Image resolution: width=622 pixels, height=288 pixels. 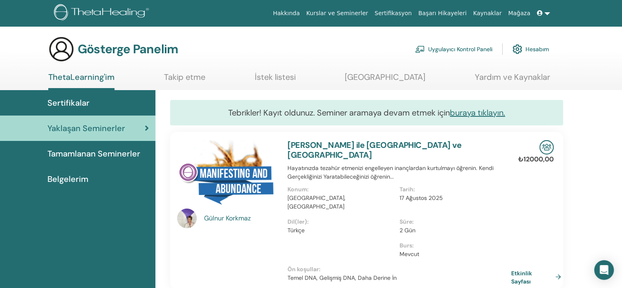 What do you see at coordinates (454, 49) in the screenshot?
I see `a: Uygulayıcı Kontrol Paneli` at bounding box center [454, 49].